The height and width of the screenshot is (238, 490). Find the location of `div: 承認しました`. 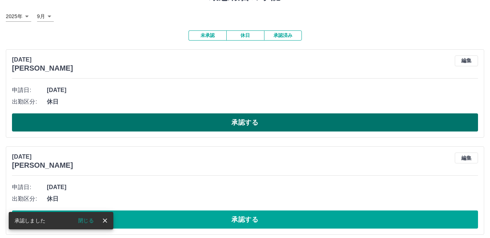

div: 承認しました is located at coordinates (30, 221).